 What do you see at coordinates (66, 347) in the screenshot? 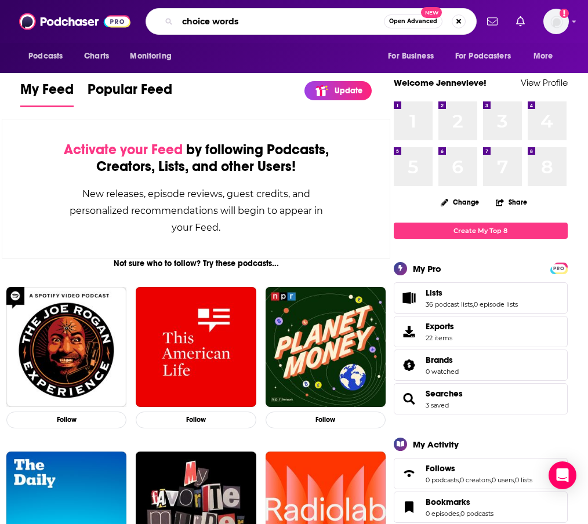
I see `a: The Joe Rogan Experience` at bounding box center [66, 347].